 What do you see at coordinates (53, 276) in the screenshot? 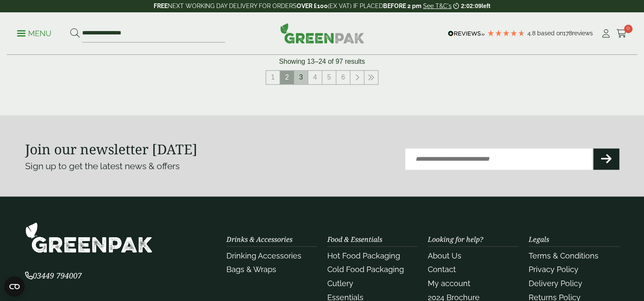
I see `a: 03449 794007` at bounding box center [53, 276].